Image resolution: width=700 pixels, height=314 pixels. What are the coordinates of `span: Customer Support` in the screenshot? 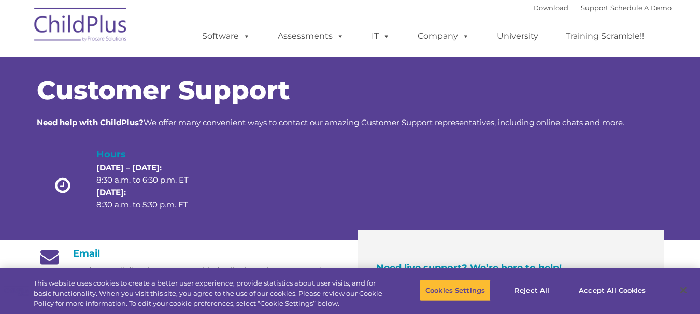 It's located at (163, 90).